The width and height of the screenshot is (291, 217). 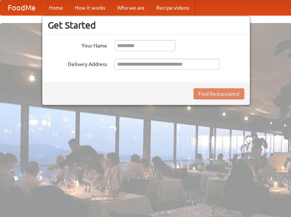 I want to click on button: Find Restaurants!, so click(x=219, y=94).